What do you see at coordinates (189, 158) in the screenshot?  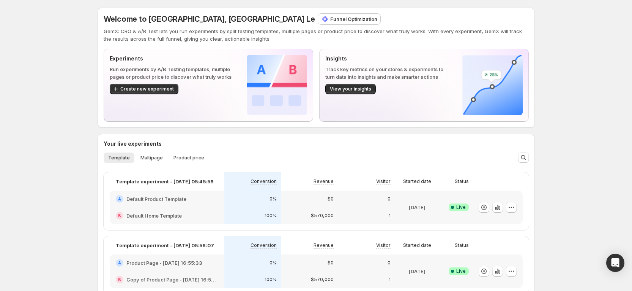 I see `span: Product price` at bounding box center [189, 158].